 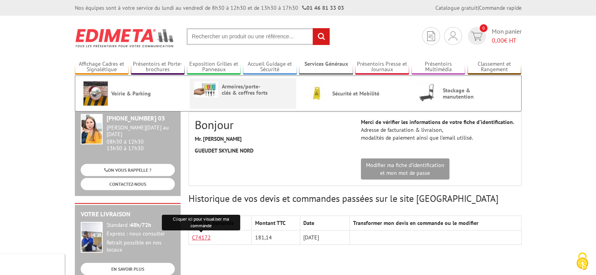 I want to click on a: Affichage Cadres et Signalétique, so click(x=102, y=67).